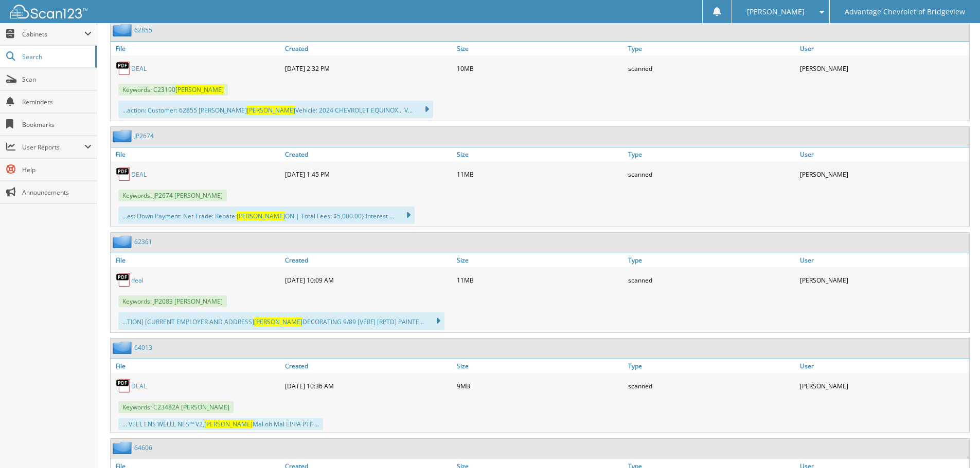 The height and width of the screenshot is (468, 980). What do you see at coordinates (955, 444) in the screenshot?
I see `div: Chat Widget` at bounding box center [955, 444].